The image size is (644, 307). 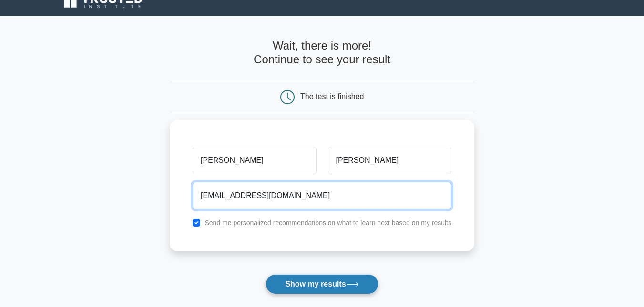 What do you see at coordinates (321, 284) in the screenshot?
I see `button: Show my results` at bounding box center [321, 284].